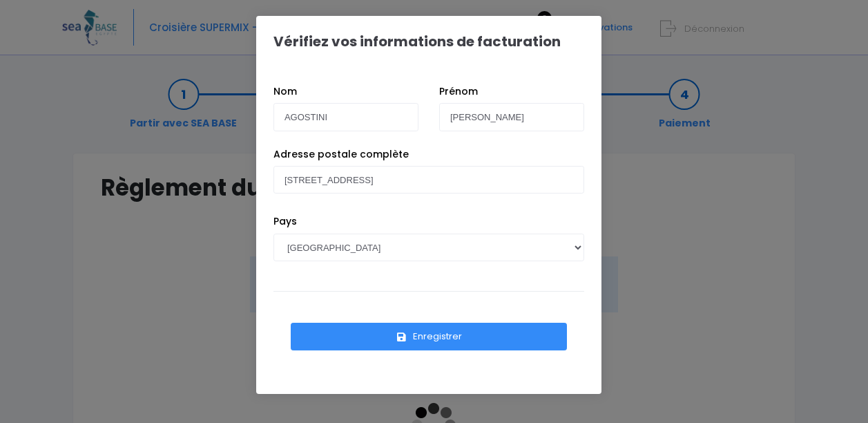 The height and width of the screenshot is (423, 868). Describe the element at coordinates (459, 91) in the screenshot. I see `label: Prénom` at that location.